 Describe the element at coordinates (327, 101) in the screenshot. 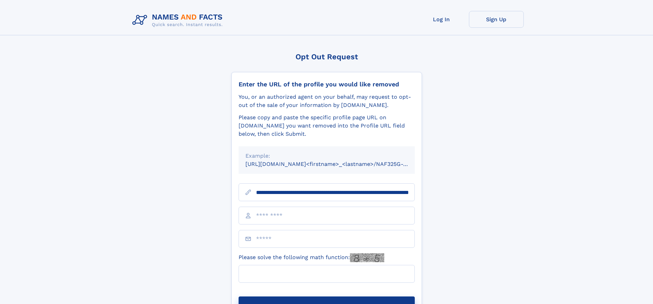

I see `div: You, or an authorized agent on your behalf, may request to opt-out of the sale of your informatio...` at that location.